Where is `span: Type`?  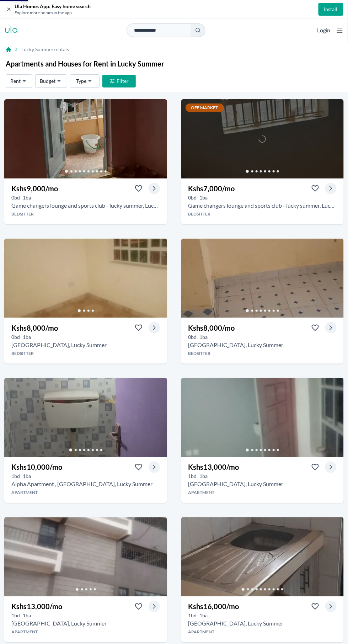 span: Type is located at coordinates (81, 81).